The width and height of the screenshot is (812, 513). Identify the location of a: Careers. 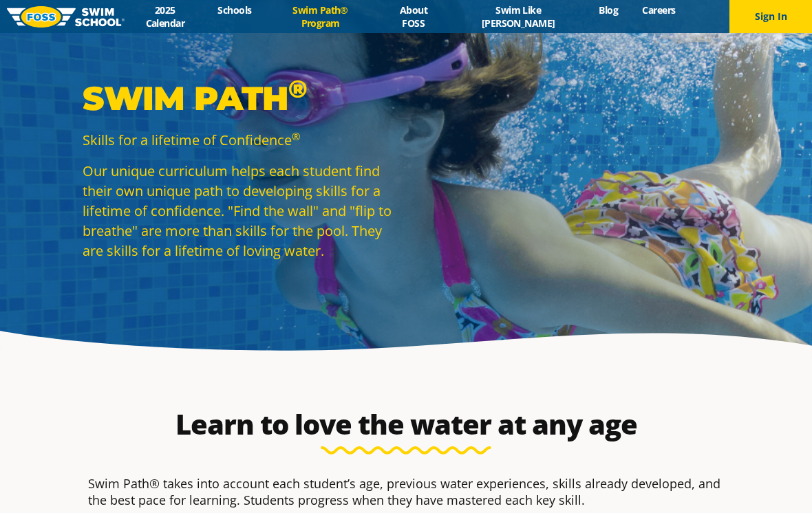
(658, 10).